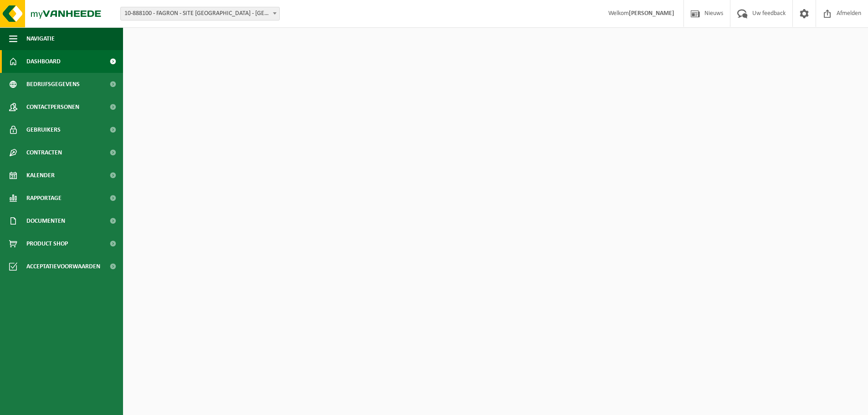 This screenshot has height=415, width=868. What do you see at coordinates (41, 38) in the screenshot?
I see `span: Navigatie` at bounding box center [41, 38].